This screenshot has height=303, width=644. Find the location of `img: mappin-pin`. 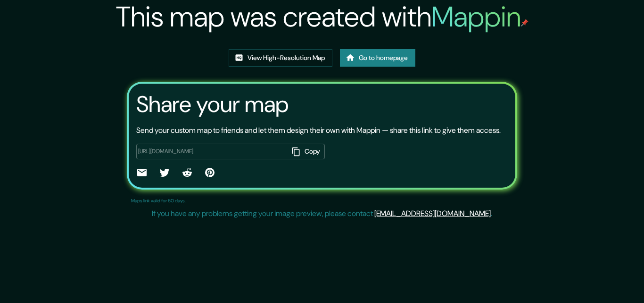

img: mappin-pin is located at coordinates (525, 22).